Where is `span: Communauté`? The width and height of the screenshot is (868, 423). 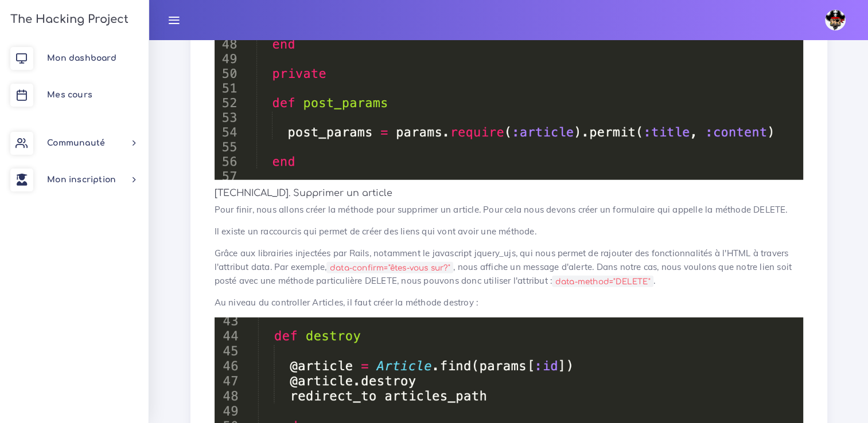
span: Communauté is located at coordinates (75, 143).